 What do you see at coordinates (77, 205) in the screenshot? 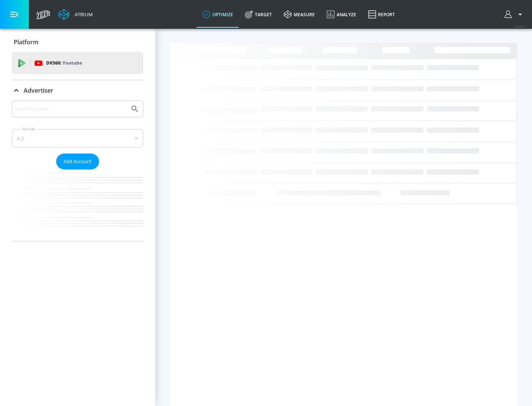
I see `nav: list of Advertiser` at bounding box center [77, 205].